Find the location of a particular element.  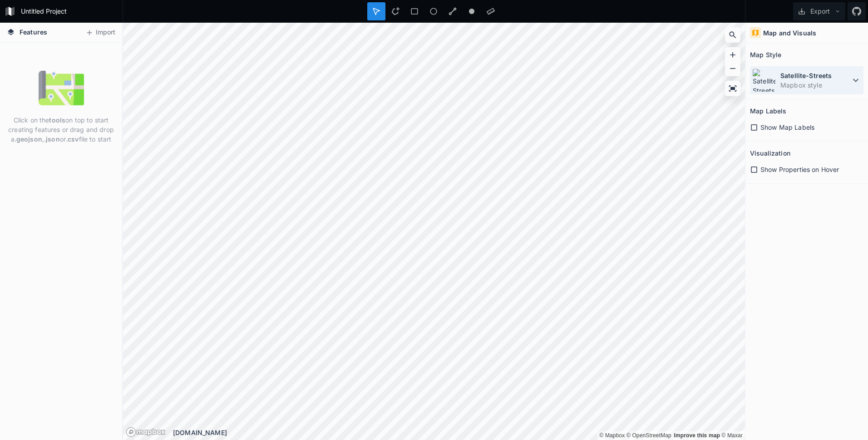

img: Satellite-Streets is located at coordinates (764, 81).